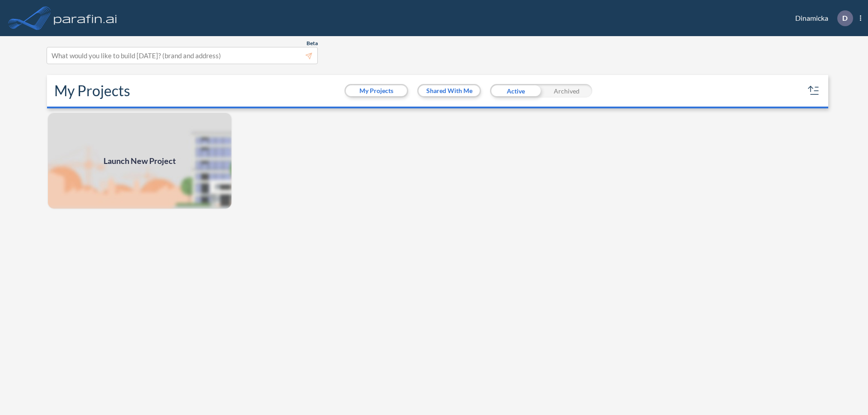 Image resolution: width=868 pixels, height=415 pixels. I want to click on a: Launch New Project, so click(140, 161).